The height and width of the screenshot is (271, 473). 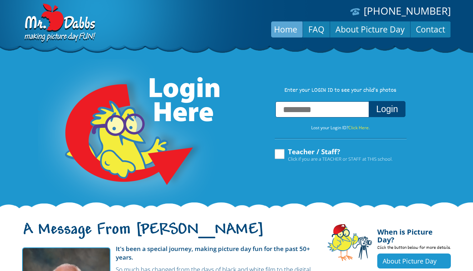 What do you see at coordinates (333, 155) in the screenshot?
I see `label: Teacher / Staff?` at bounding box center [333, 155].